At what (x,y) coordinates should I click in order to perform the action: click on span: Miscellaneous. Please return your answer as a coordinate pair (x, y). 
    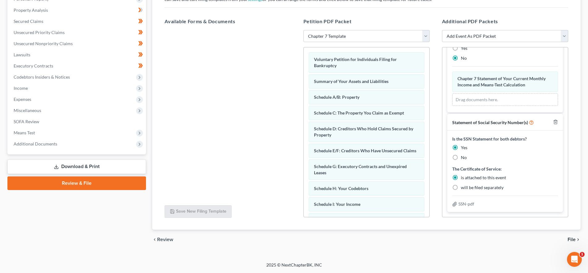
    Looking at the image, I should click on (27, 110).